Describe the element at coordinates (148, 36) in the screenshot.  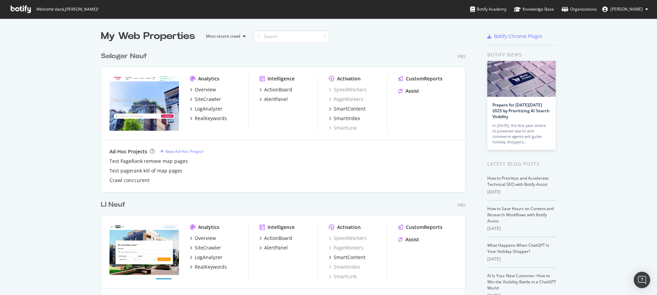
I see `div: My Web Properties` at that location.